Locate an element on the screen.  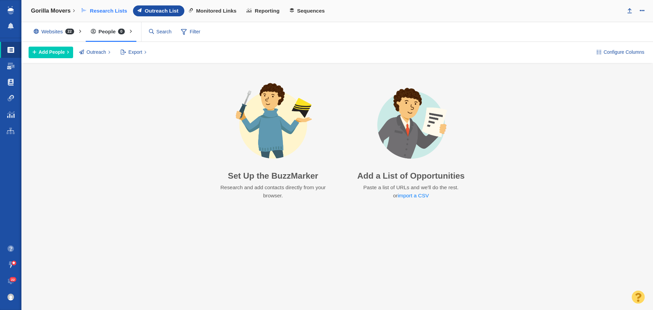
h4: Gorilla Movers is located at coordinates (51, 11).